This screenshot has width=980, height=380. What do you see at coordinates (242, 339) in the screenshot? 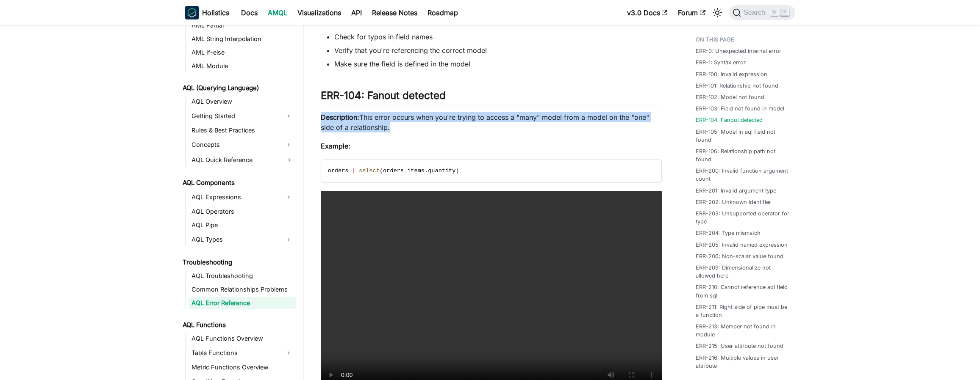
I see `a: AQL Functions Overview` at bounding box center [242, 339].